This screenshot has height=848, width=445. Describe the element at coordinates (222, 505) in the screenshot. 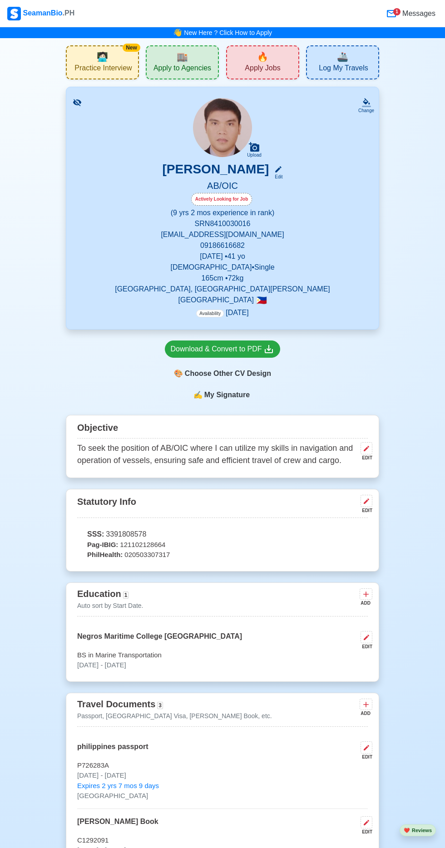

I see `div: Statutory Info` at that location.